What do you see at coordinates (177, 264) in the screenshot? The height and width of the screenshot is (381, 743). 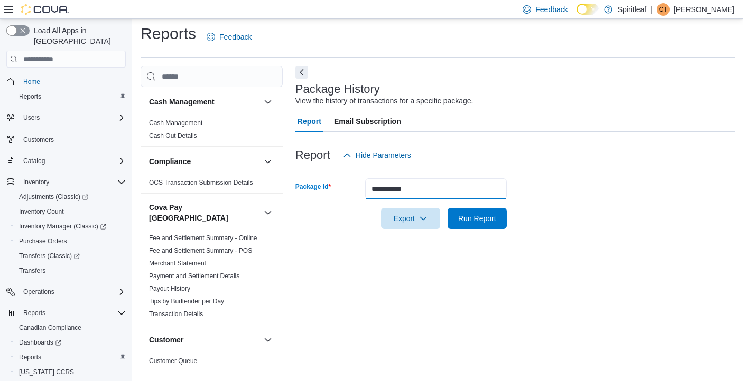 I see `span: Merchant Statement` at bounding box center [177, 264].